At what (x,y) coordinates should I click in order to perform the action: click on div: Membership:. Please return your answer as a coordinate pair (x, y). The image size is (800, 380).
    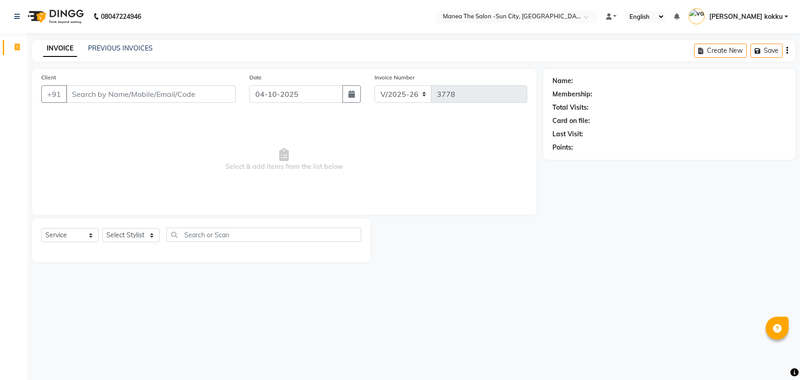
    Looking at the image, I should click on (572, 94).